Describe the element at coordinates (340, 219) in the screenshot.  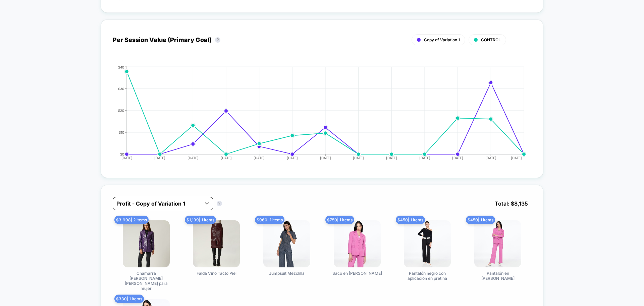
I see `span: $ 750 | 1 items` at that location.